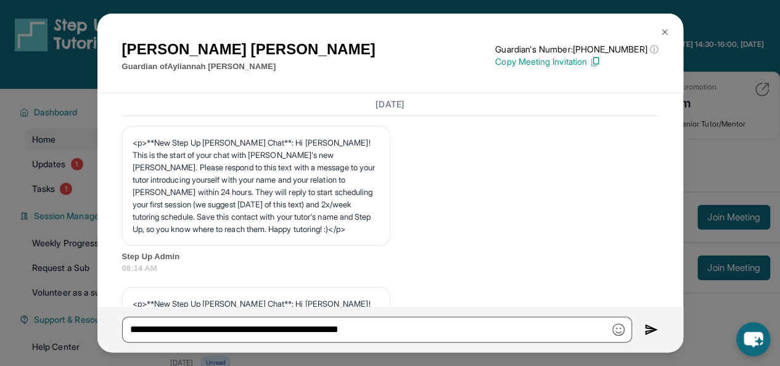 Image resolution: width=780 pixels, height=366 pixels. Describe the element at coordinates (665, 32) in the screenshot. I see `img: Close Icon` at that location.